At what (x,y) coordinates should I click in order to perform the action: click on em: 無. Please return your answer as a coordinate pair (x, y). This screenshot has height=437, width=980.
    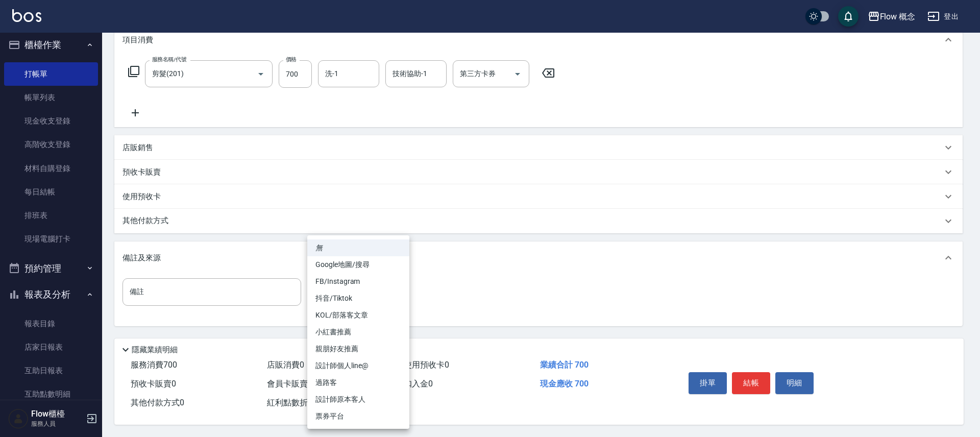
    Looking at the image, I should click on (319, 247).